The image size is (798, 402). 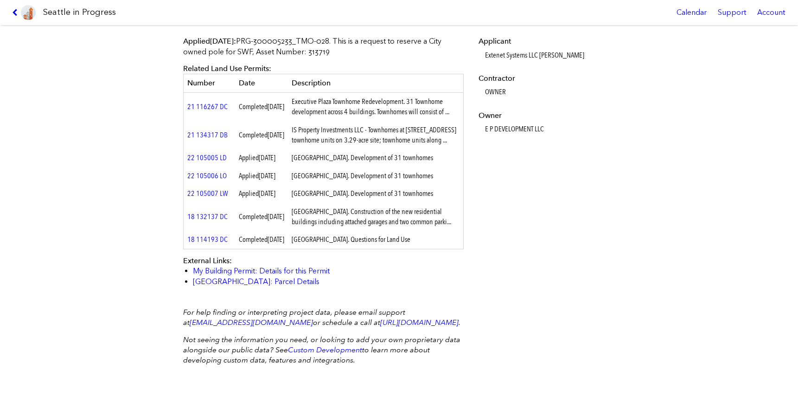 What do you see at coordinates (207, 239) in the screenshot?
I see `a: 18 114193 DC` at bounding box center [207, 239].